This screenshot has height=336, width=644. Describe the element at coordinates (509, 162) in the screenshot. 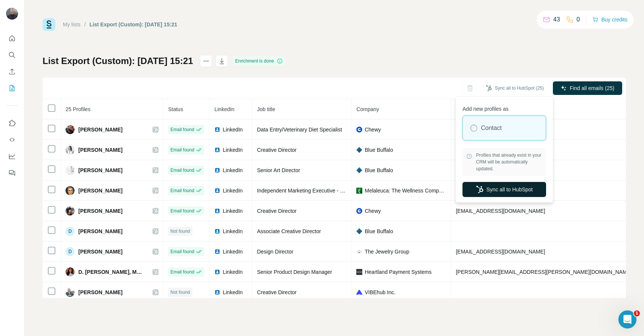

I see `span: Profiles that already exist in your CRM will be automatically updated.` at that location.